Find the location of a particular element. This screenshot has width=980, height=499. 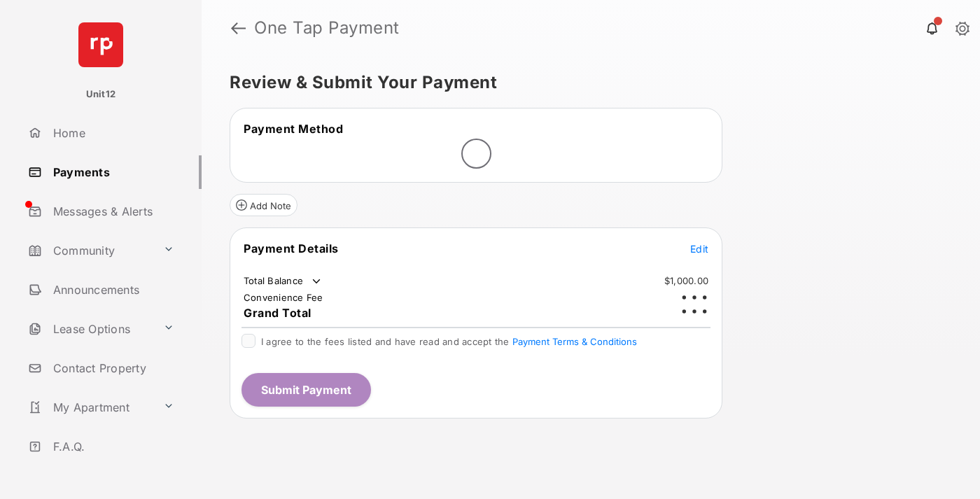

button: Submit Payment is located at coordinates (306, 390).